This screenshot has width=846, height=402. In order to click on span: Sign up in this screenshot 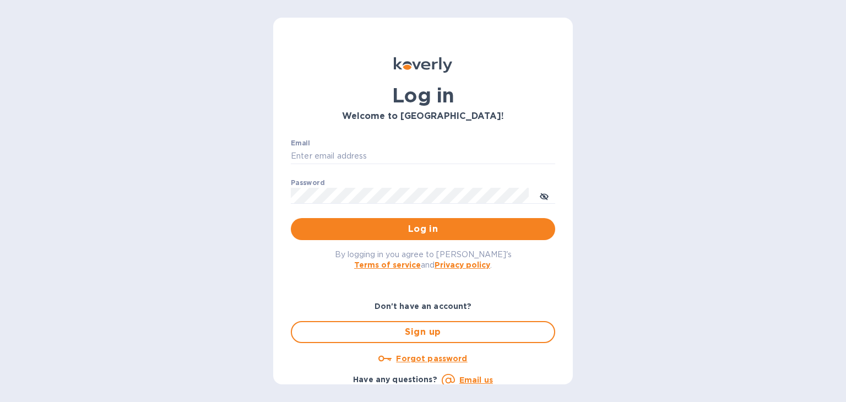, I will do `click(423, 332)`.